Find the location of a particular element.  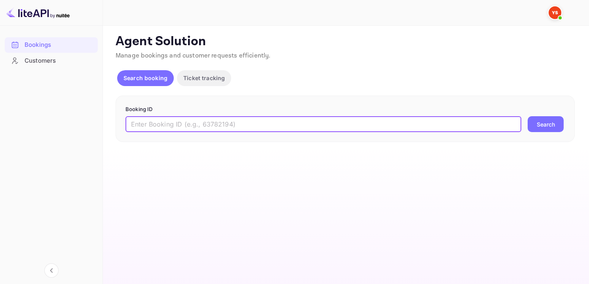

button: Search is located at coordinates (546, 124).